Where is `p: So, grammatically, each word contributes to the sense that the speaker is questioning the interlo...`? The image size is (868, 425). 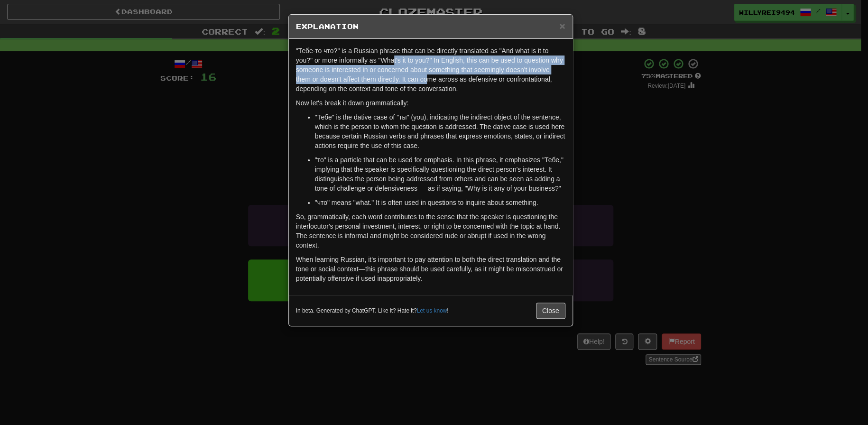
p: So, grammatically, each word contributes to the sense that the speaker is questioning the interlo... is located at coordinates (431, 231).